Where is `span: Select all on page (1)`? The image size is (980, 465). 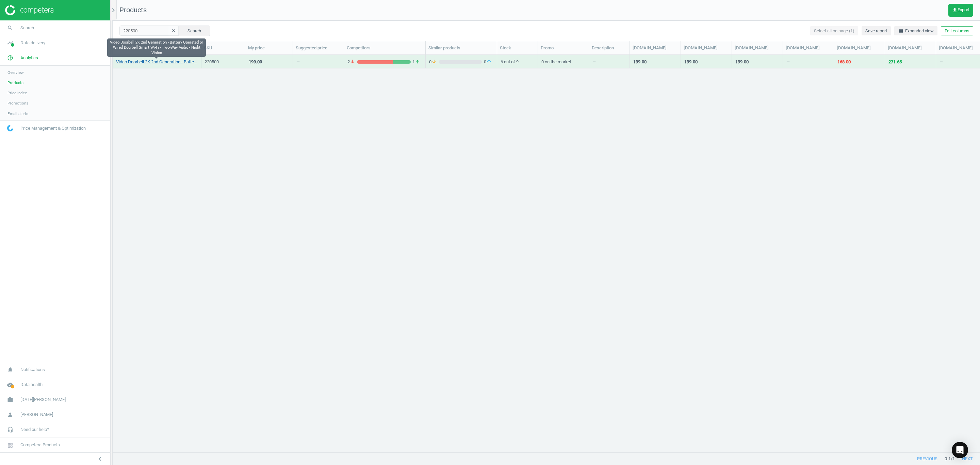 span: Select all on page (1) is located at coordinates (834, 31).